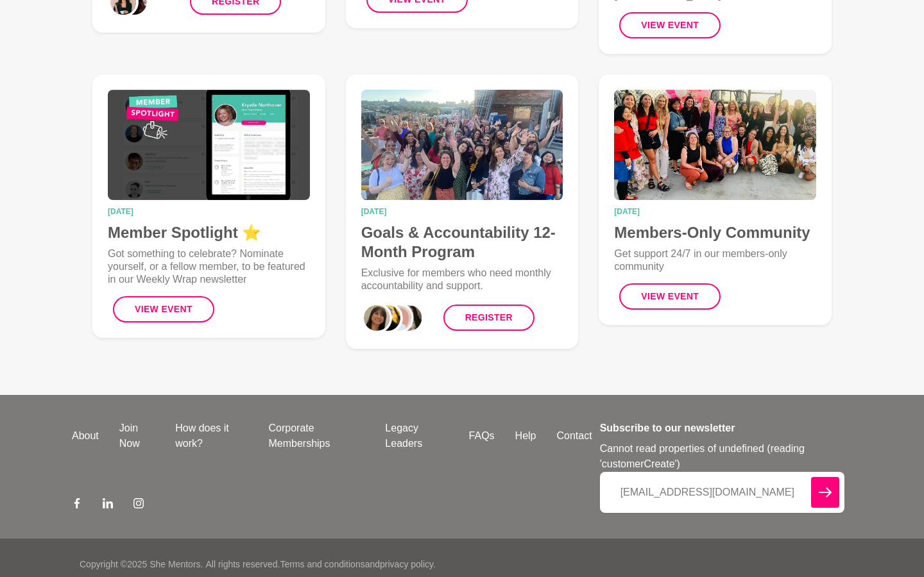  I want to click on a: FAQs, so click(482, 436).